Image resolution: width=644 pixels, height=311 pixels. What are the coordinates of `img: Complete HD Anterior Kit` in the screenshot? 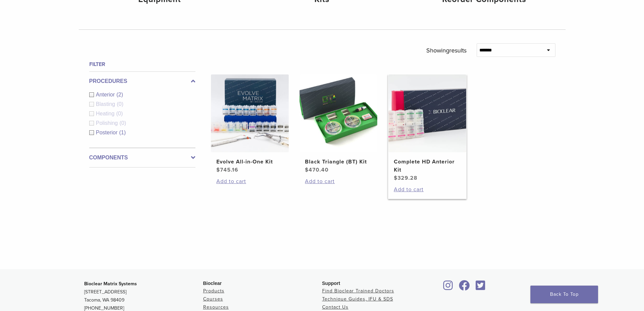 It's located at (427, 113).